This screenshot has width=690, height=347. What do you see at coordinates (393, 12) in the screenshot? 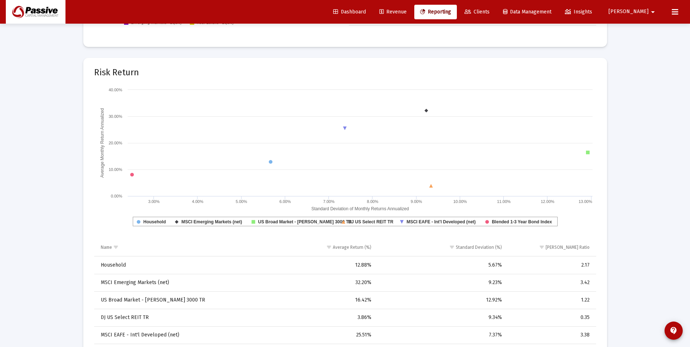
I see `a: Revenue` at bounding box center [393, 12].